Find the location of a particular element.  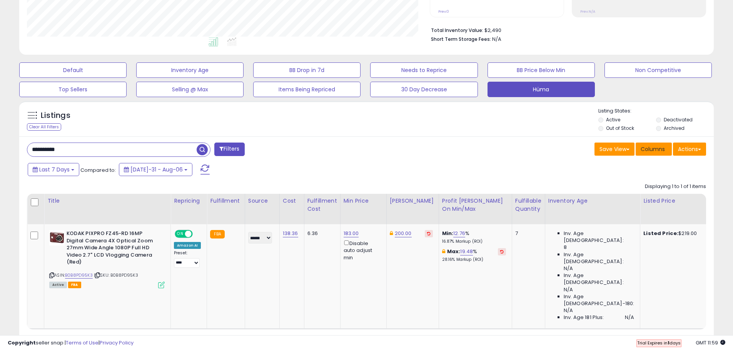

strong: Copyright is located at coordinates (22, 342).